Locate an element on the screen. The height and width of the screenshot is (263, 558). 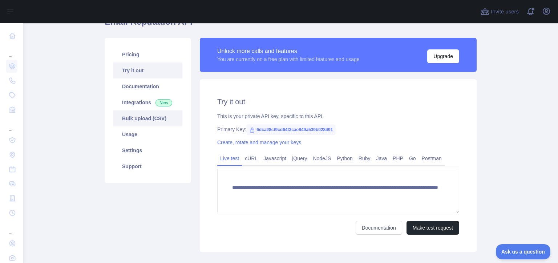
a: Go is located at coordinates (413, 158).